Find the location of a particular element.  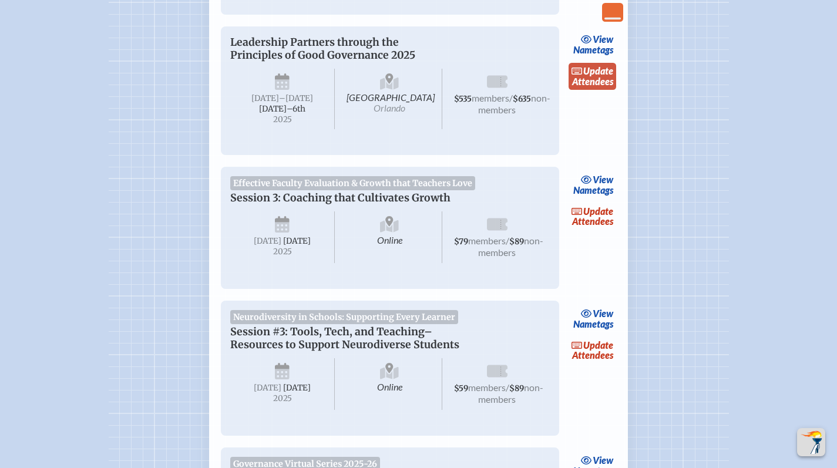

img: To the top is located at coordinates (812, 443).